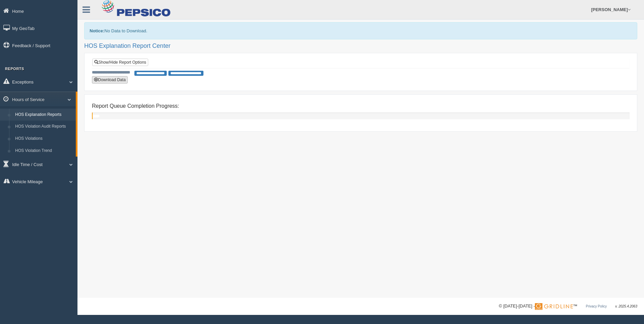  I want to click on b: Notice:, so click(97, 31).